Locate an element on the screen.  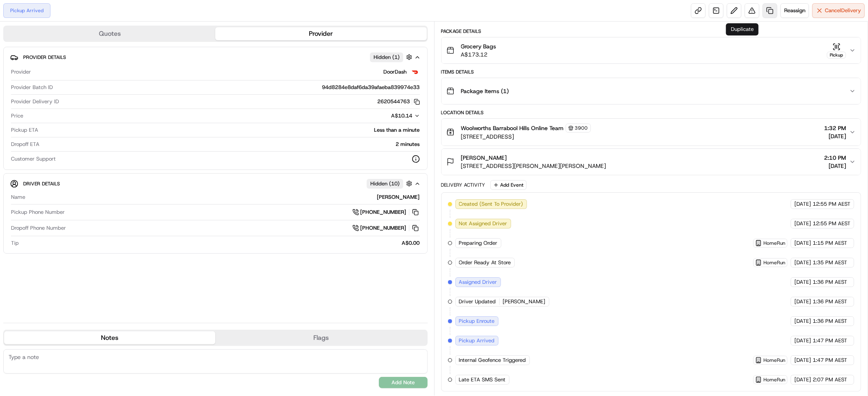
span: Reassign is located at coordinates (795, 11).